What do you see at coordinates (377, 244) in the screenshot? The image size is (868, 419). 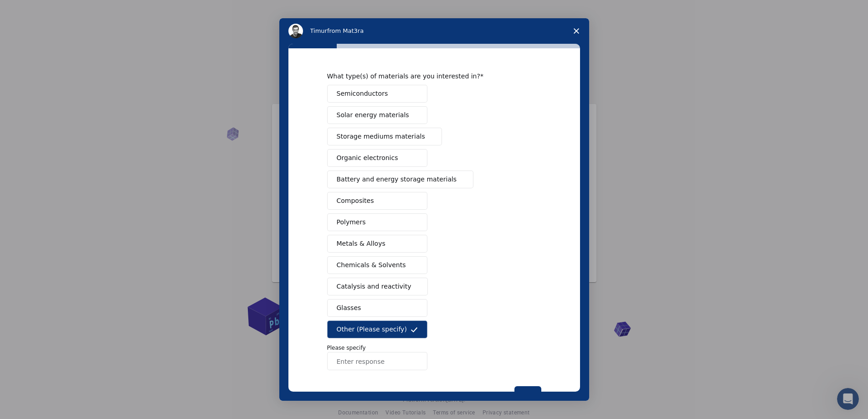 I see `button: Metals & Alloys` at bounding box center [377, 244].